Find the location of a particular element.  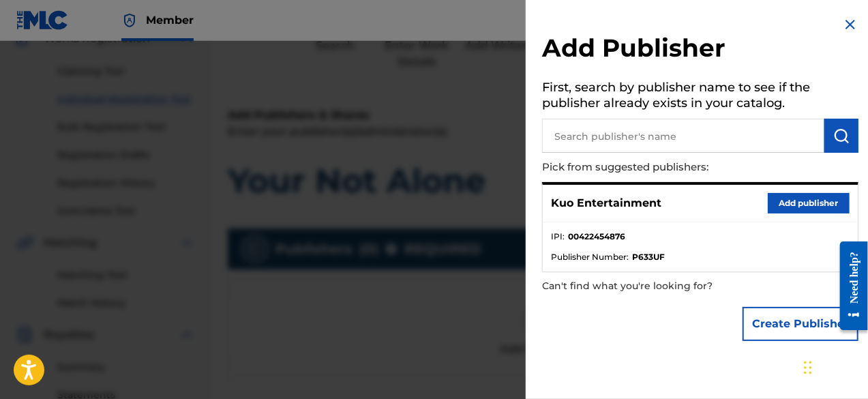

div: Open Resource Center is located at coordinates (24, 55).